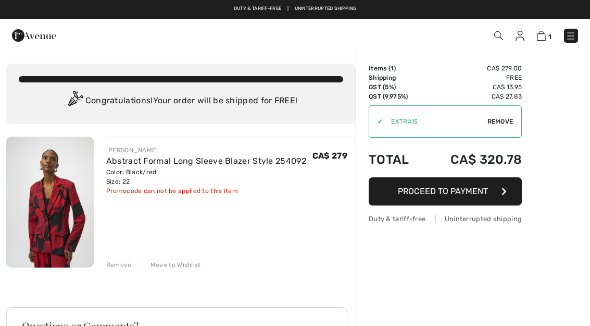 The width and height of the screenshot is (590, 326). Describe the element at coordinates (119, 265) in the screenshot. I see `div: Remove` at that location.